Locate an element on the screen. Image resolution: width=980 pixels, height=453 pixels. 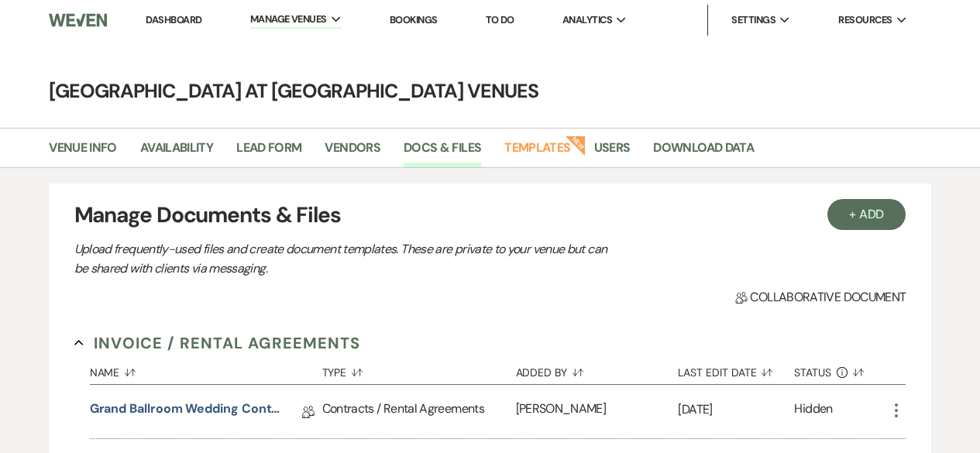
h3: Manage Documents & Files is located at coordinates (490, 215).